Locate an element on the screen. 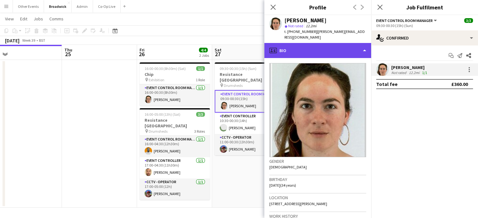  h3: Job Fulfilment is located at coordinates (424, 7).